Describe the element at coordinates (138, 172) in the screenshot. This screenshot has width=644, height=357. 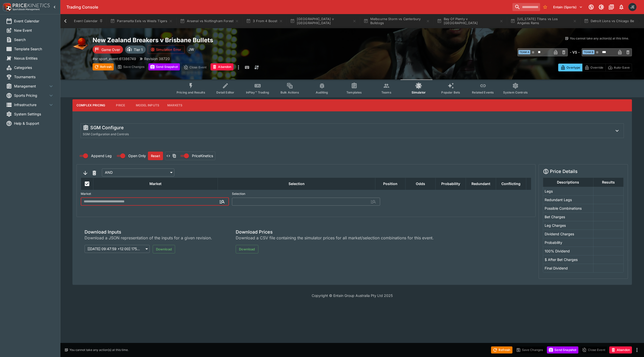
I see `div: AND` at that location.